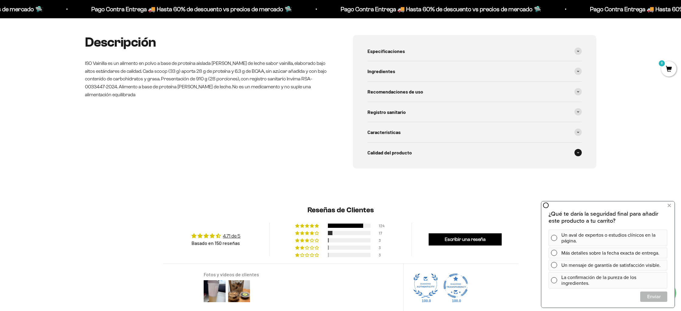 The width and height of the screenshot is (681, 311). I want to click on div: 17, so click(382, 233).